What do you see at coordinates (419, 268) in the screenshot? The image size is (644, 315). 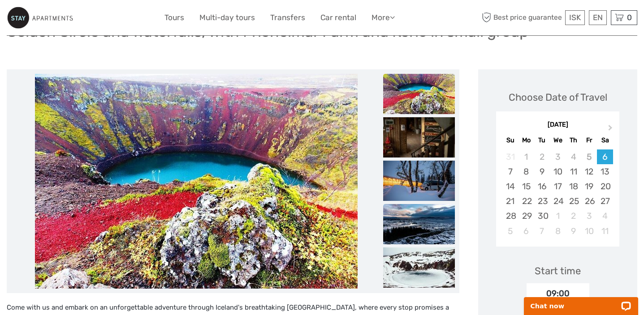 I see `img: f5601dc859294e58bd303e335f7e4045_slider_thumbnail.jpg` at bounding box center [419, 268].